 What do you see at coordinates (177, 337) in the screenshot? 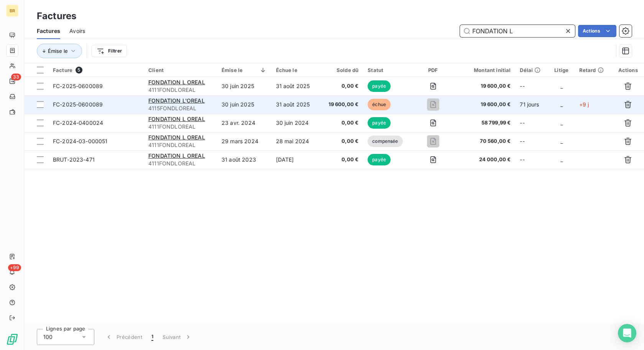
I see `button: Suivant` at bounding box center [177, 337].